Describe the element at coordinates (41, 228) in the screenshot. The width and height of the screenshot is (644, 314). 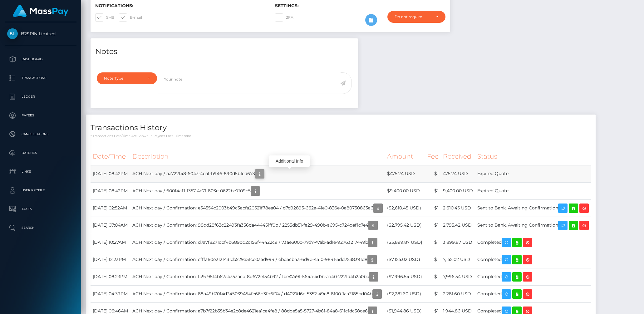
I see `p: Search` at that location.